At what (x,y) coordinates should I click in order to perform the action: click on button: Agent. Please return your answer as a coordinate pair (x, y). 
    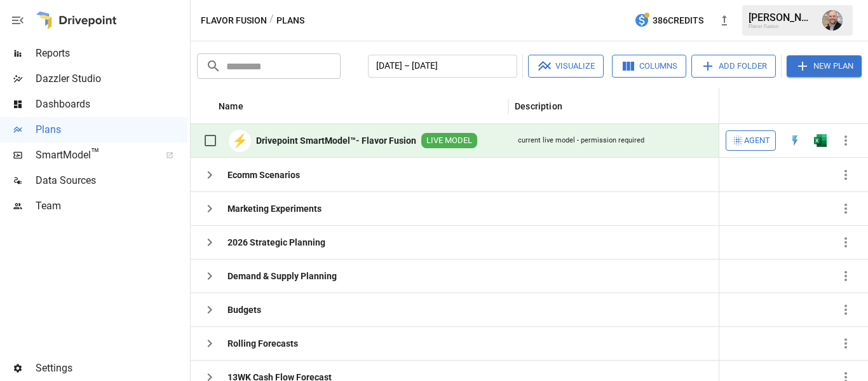
    Looking at the image, I should click on (751, 140).